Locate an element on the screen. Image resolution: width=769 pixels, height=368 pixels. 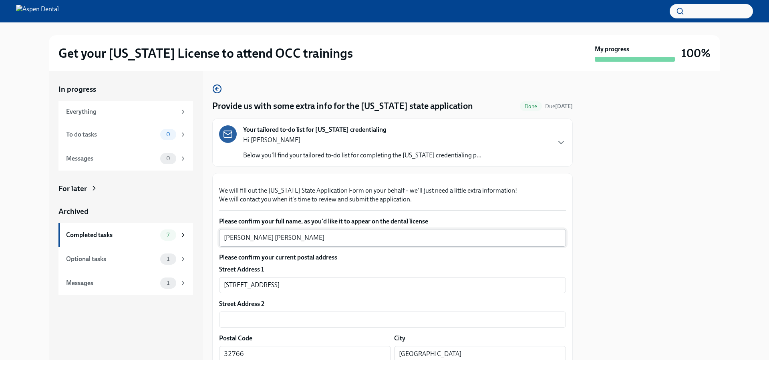
div: For later is located at coordinates (72, 189).